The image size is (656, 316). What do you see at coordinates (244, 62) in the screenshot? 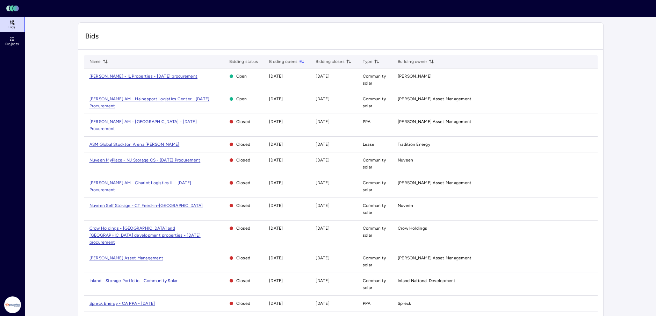
I see `span: Bidding status` at bounding box center [244, 62].